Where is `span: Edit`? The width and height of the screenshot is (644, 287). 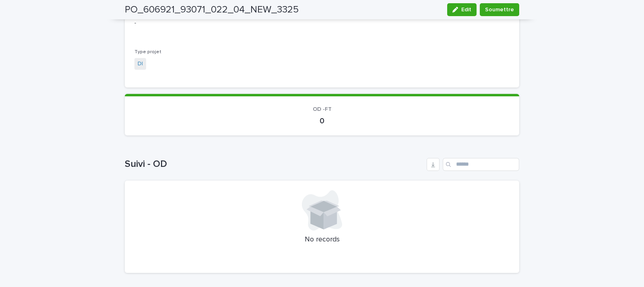
span: Edit is located at coordinates (466, 9).